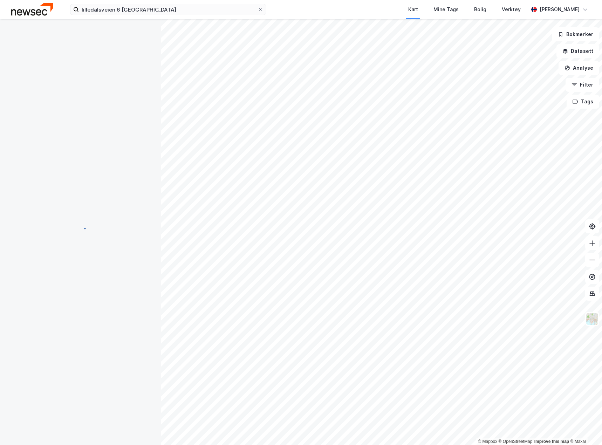 The image size is (602, 445). Describe the element at coordinates (32, 9) in the screenshot. I see `img: newsec-logo.f6e21ccffca1b3a03d2d.png` at that location.